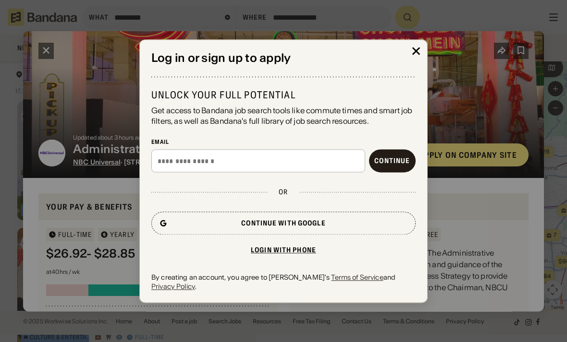  I want to click on a: Terms of Service, so click(357, 278).